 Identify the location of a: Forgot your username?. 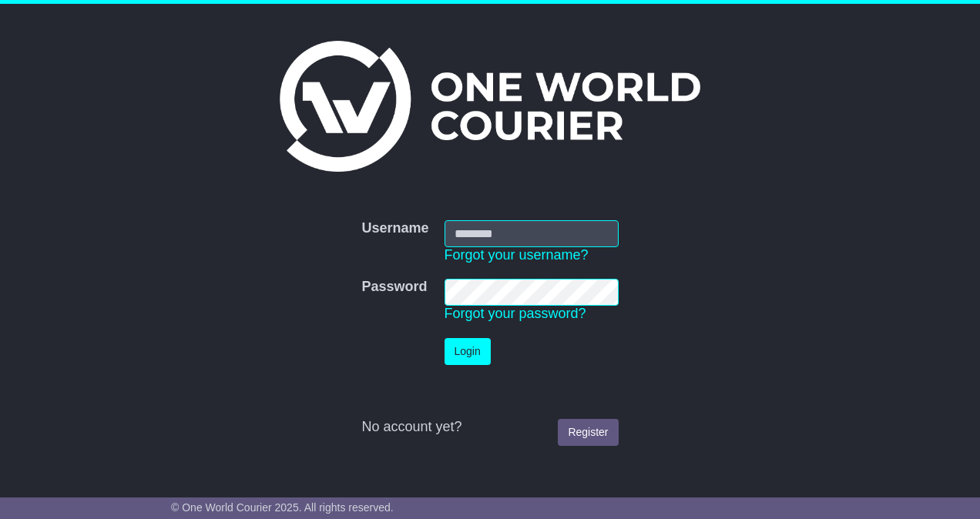
(516, 255).